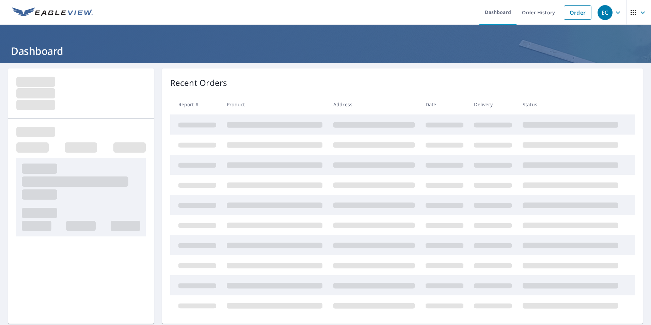 The width and height of the screenshot is (651, 325). What do you see at coordinates (196, 104) in the screenshot?
I see `th: Report #` at bounding box center [196, 104].